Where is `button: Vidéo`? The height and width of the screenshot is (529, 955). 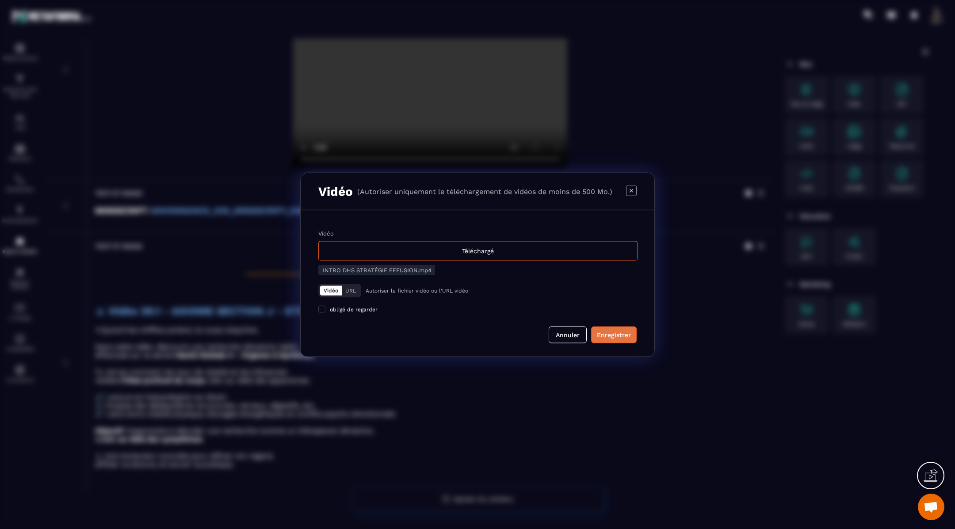 button: Vidéo is located at coordinates (331, 291).